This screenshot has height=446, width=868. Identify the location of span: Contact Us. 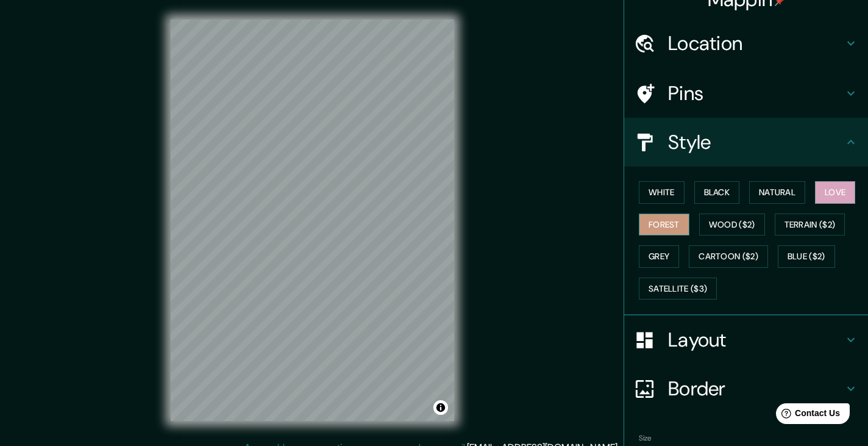
(58, 15).